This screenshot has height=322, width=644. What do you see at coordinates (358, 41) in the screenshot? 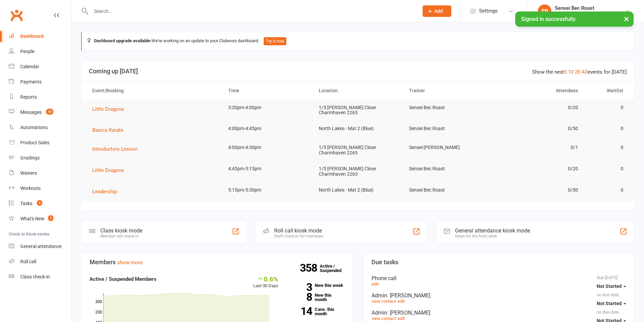
I see `div: We're working on an update to your Clubworx dashboard.` at bounding box center [358, 41].